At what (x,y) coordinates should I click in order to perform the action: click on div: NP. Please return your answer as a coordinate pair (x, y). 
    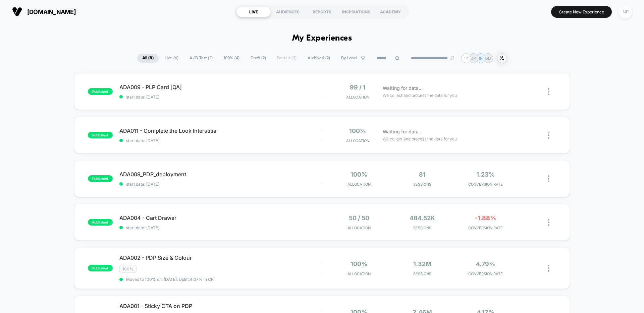
    Looking at the image, I should click on (625, 12).